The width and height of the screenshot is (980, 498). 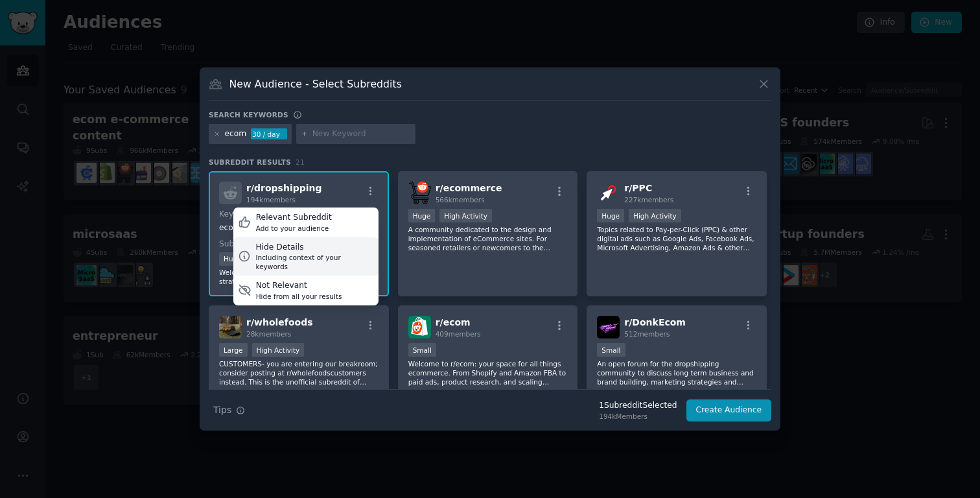 I want to click on span: 512 members, so click(x=647, y=334).